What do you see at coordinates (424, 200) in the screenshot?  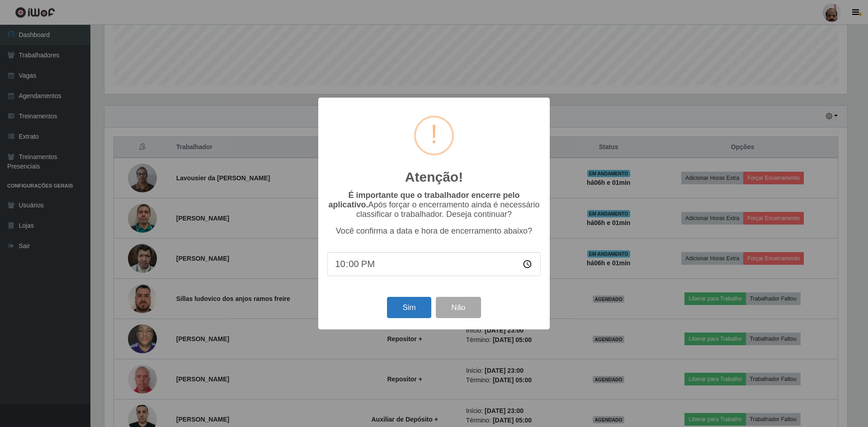 I see `b: É importante que o trabalhador encerre pelo aplicativo.` at bounding box center [424, 200].